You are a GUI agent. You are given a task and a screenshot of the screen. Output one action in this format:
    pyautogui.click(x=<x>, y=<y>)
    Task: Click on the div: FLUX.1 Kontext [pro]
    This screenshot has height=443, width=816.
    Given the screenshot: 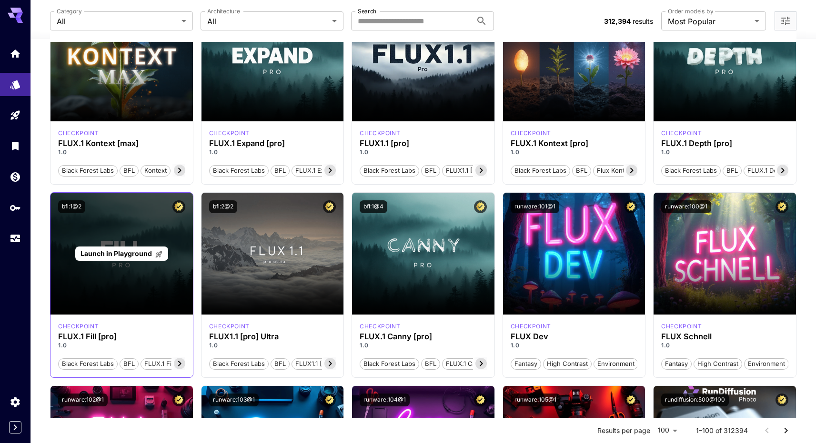 What is the action you would take?
    pyautogui.click(x=574, y=143)
    